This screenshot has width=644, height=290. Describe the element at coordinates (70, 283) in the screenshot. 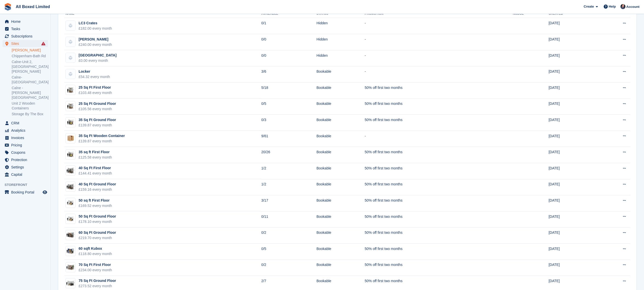

I see `img: 75-sqft-unit.jpg` at that location.